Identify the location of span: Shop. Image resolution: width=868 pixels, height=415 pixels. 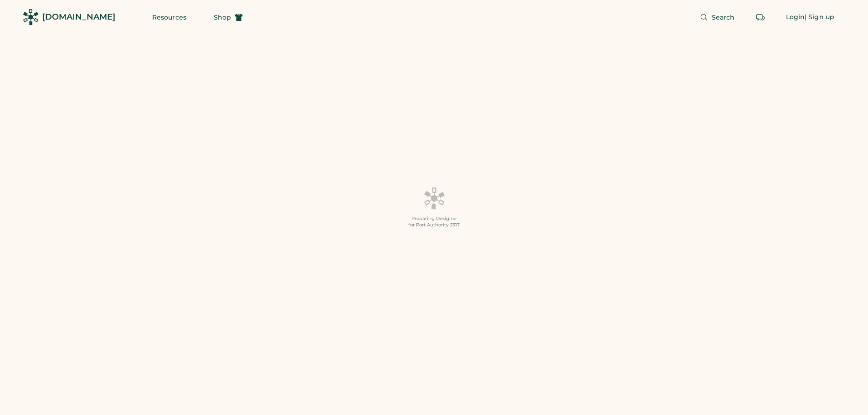
(222, 18).